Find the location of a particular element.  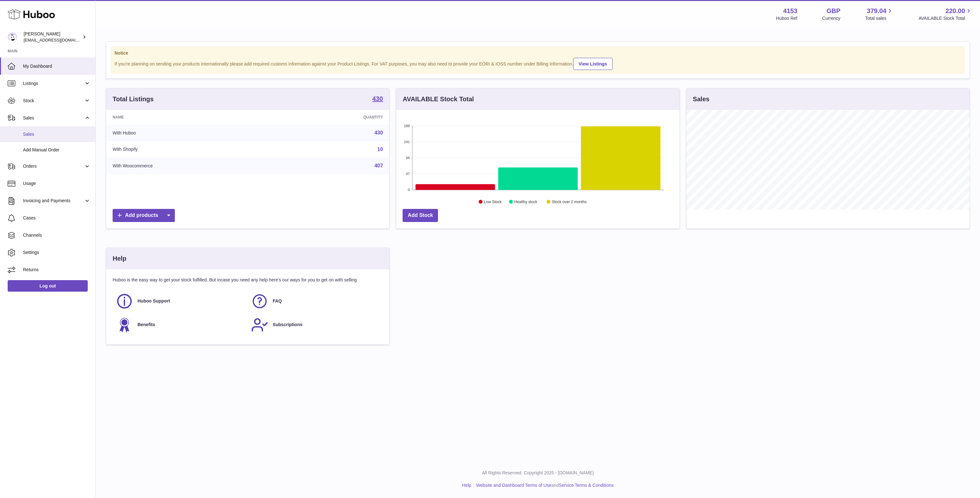

a: Help is located at coordinates (467, 485).